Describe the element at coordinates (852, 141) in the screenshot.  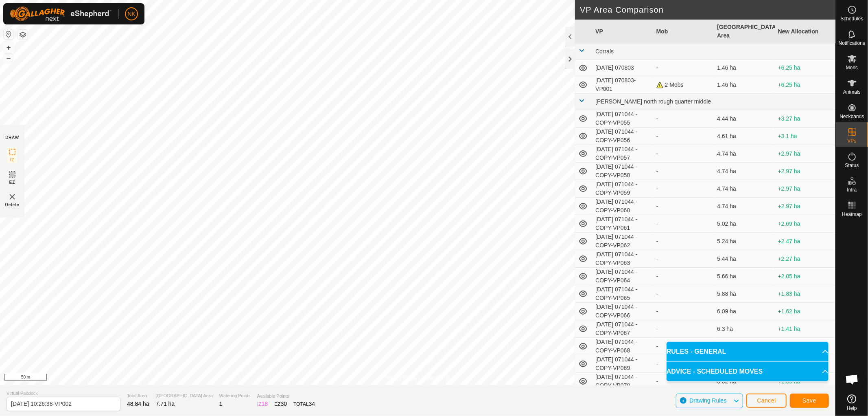
I see `span: VPs` at that location.